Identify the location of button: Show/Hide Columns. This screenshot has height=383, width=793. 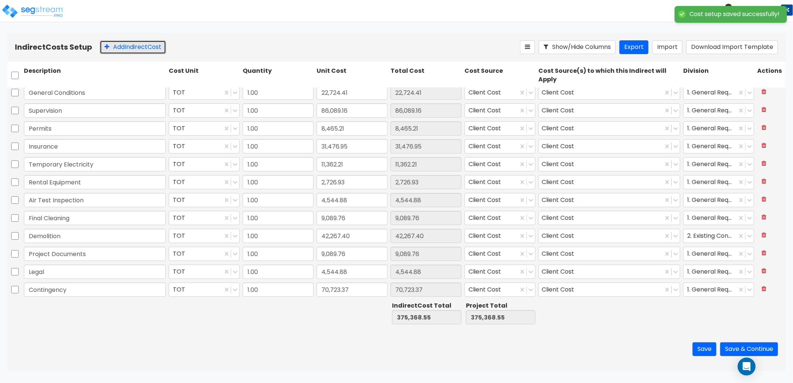
(577, 47).